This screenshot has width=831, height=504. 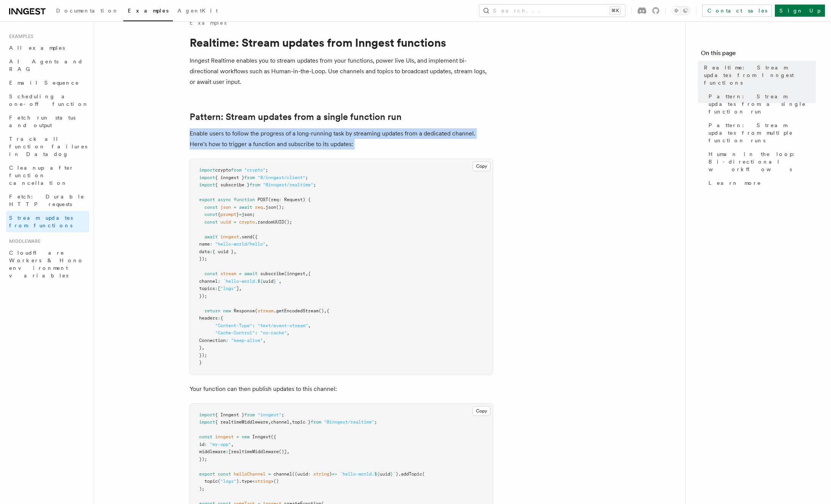 What do you see at coordinates (212, 311) in the screenshot?
I see `span: return` at bounding box center [212, 311].